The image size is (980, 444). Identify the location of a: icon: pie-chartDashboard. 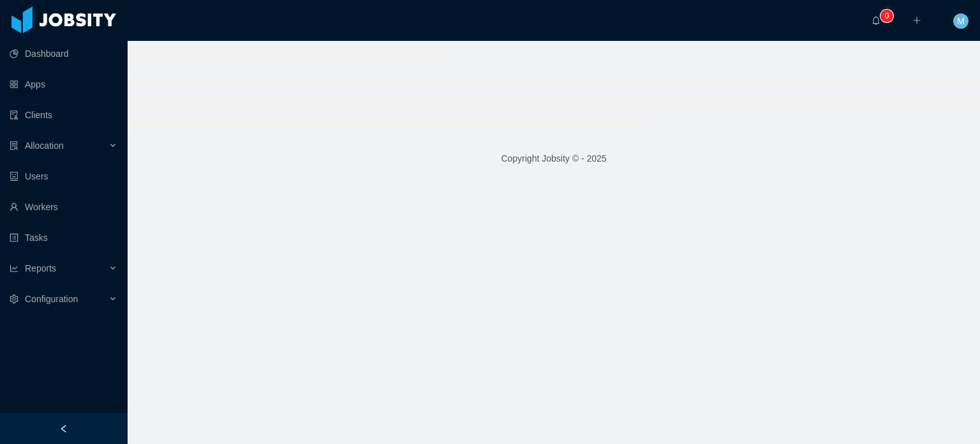
(63, 53).